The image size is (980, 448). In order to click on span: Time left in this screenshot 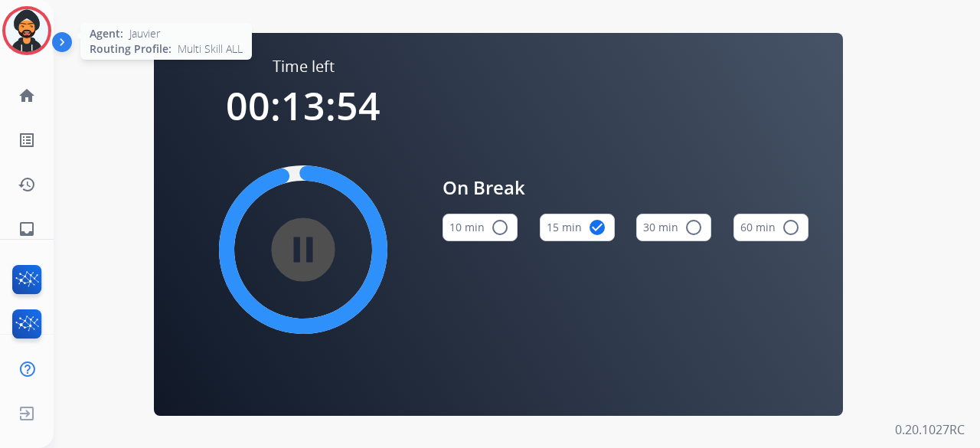, I will do `click(303, 67)`.